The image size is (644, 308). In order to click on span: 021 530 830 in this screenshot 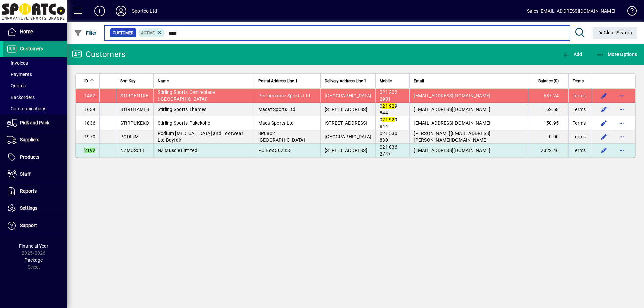, I will do `click(388, 136)`.